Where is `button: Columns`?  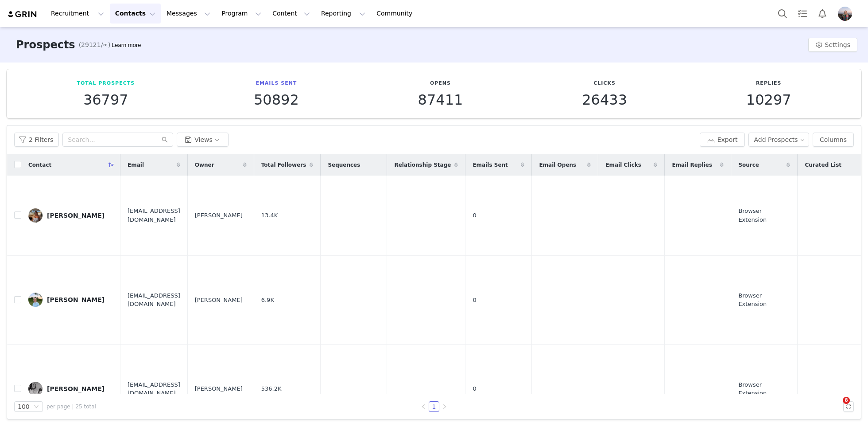
button: Columns is located at coordinates (833, 140).